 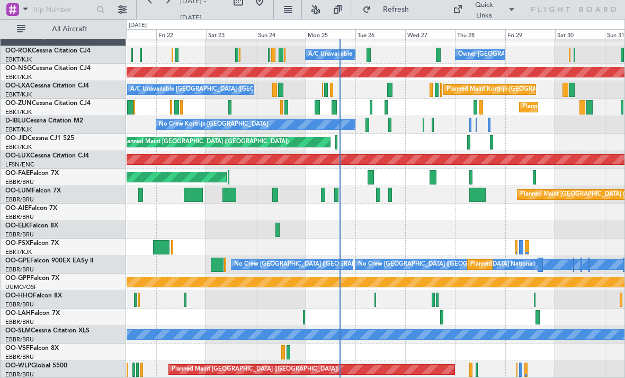 I want to click on a: OO-GPPFalcon 7X, so click(x=32, y=278).